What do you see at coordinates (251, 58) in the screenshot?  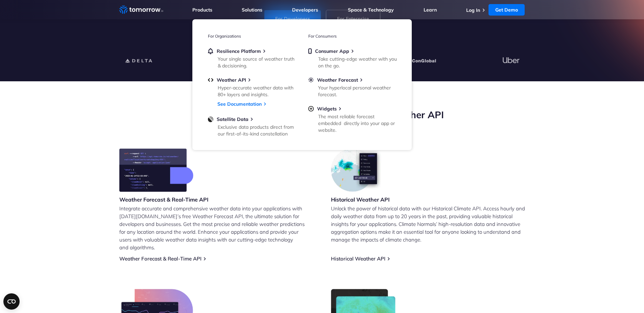 I see `a: Resilience PlatformYour single source of weather truth & decisioning.` at bounding box center [251, 58].